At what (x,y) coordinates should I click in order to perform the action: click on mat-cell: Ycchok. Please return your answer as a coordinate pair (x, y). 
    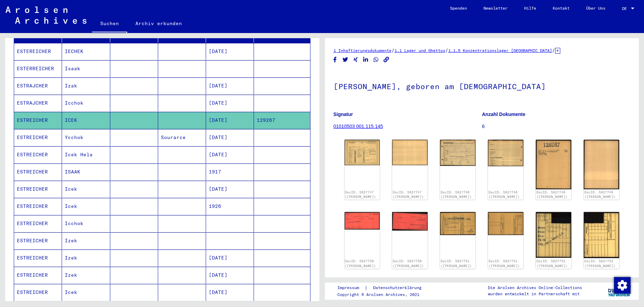
    Looking at the image, I should click on (86, 138).